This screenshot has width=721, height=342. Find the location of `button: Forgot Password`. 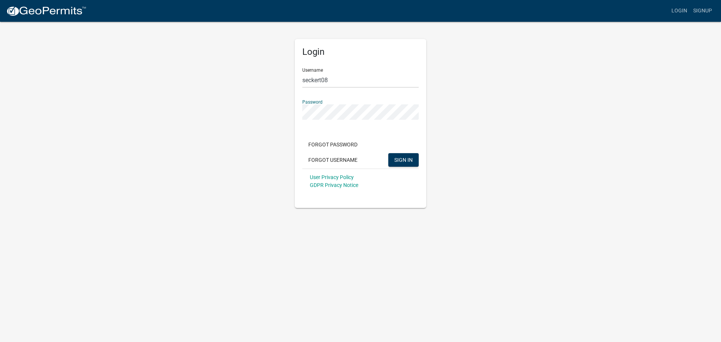

button: Forgot Password is located at coordinates (333, 145).